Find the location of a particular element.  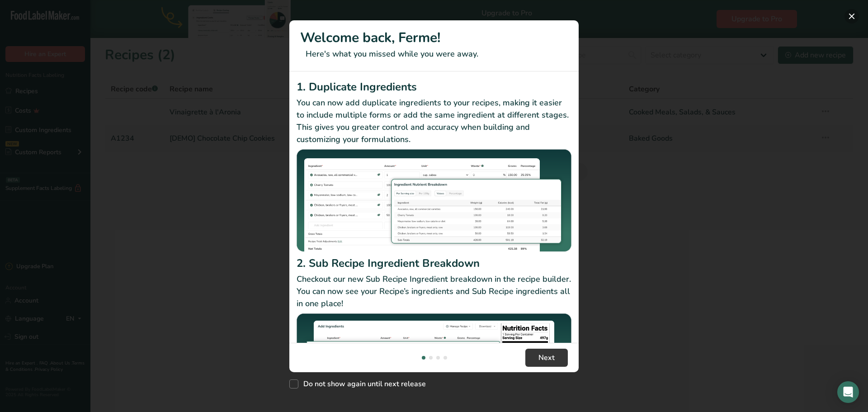

h1: Welcome back, Ferme! is located at coordinates (434, 37).